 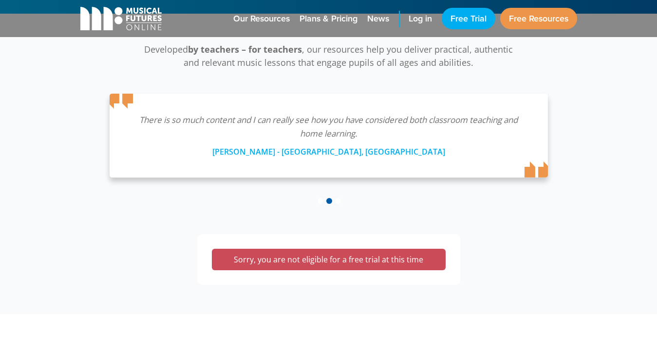 What do you see at coordinates (378, 19) in the screenshot?
I see `span: News` at bounding box center [378, 19].